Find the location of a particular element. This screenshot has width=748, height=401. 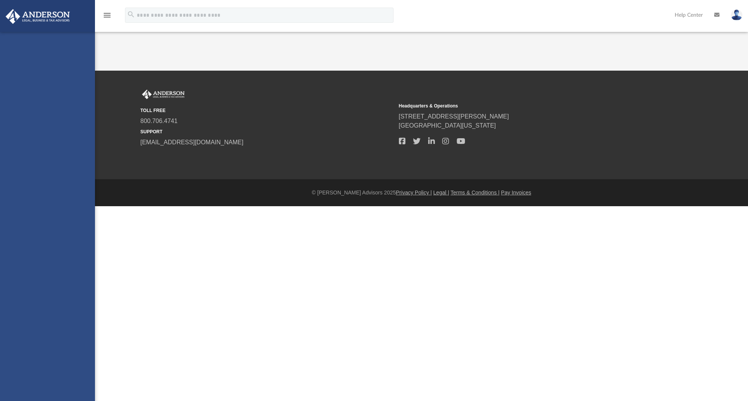

small: TOLL FREE is located at coordinates (267, 111).